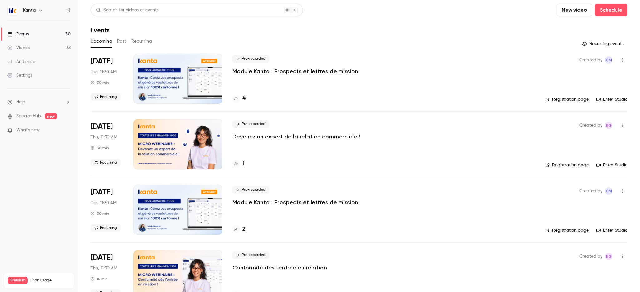 The height and width of the screenshot is (292, 640). Describe the element at coordinates (280, 267) in the screenshot. I see `a: Conformité dès l'entrée en relation` at that location.